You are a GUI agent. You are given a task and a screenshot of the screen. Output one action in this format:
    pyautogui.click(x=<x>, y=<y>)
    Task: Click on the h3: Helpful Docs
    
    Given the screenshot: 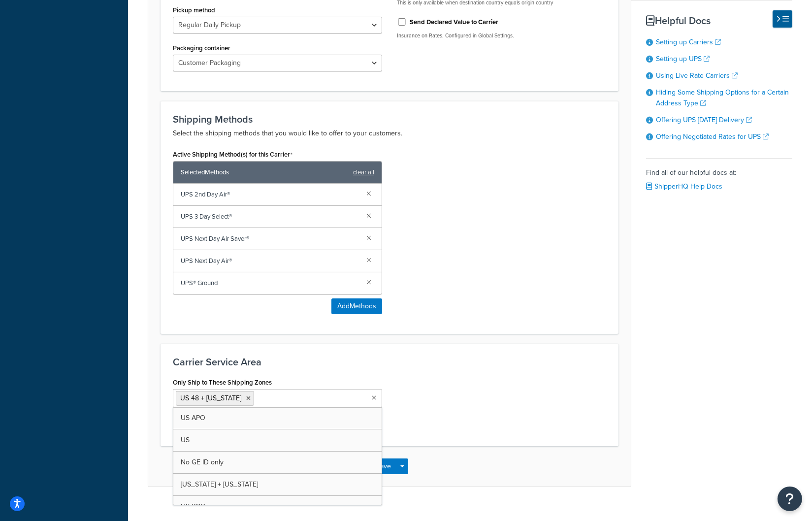 What is the action you would take?
    pyautogui.click(x=718, y=21)
    